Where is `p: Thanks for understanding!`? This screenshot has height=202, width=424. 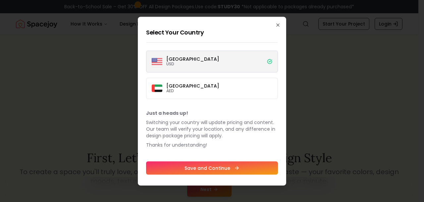 p: Thanks for understanding! is located at coordinates (212, 145).